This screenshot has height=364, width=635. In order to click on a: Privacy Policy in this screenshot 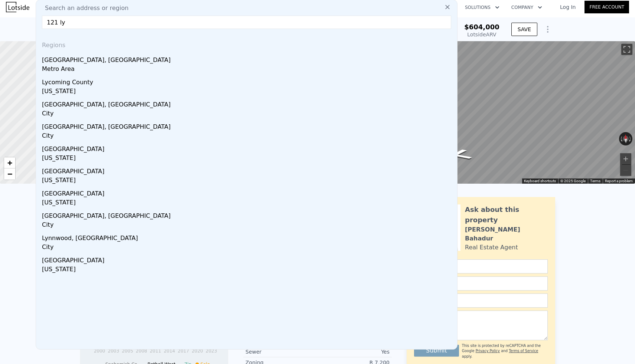, I will do `click(487, 351)`.